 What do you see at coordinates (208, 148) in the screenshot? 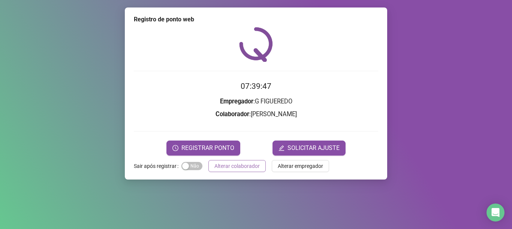
I see `span: REGISTRAR PONTO` at bounding box center [208, 148].